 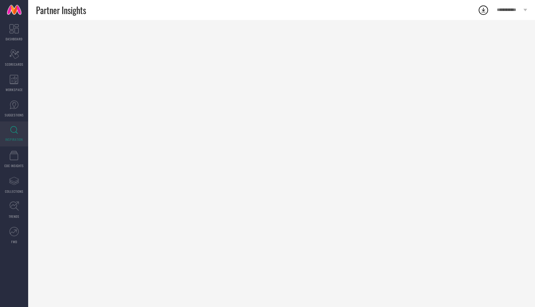 I want to click on div: Open download list, so click(x=483, y=10).